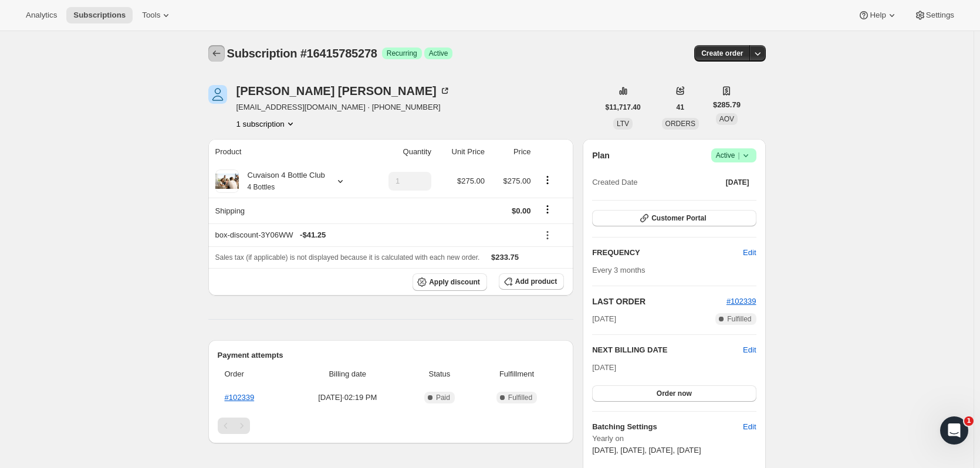  Describe the element at coordinates (659, 301) in the screenshot. I see `h2: LAST ORDER` at that location.